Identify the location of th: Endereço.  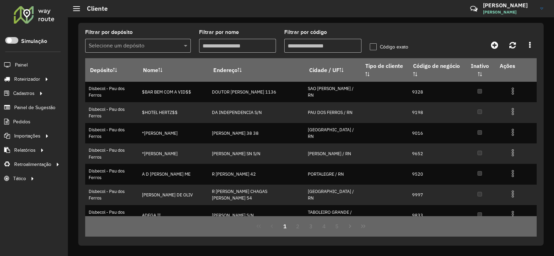
(256, 70).